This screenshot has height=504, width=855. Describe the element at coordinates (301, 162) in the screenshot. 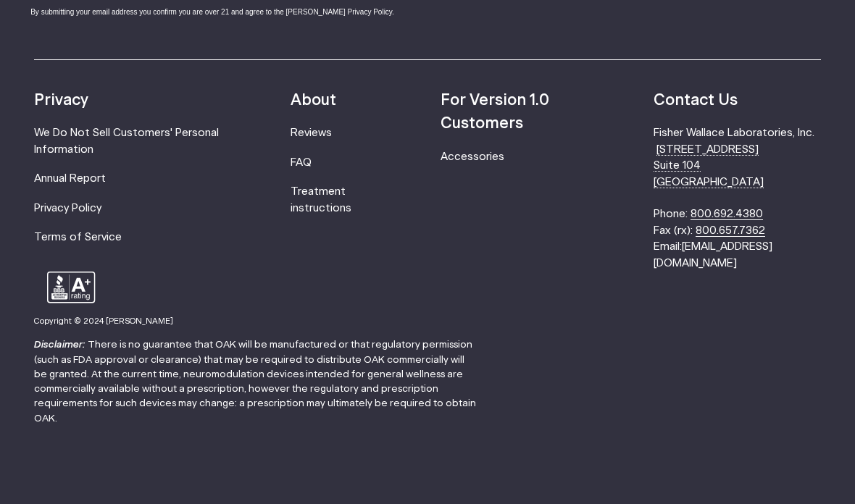

I see `a: FAQ` at that location.